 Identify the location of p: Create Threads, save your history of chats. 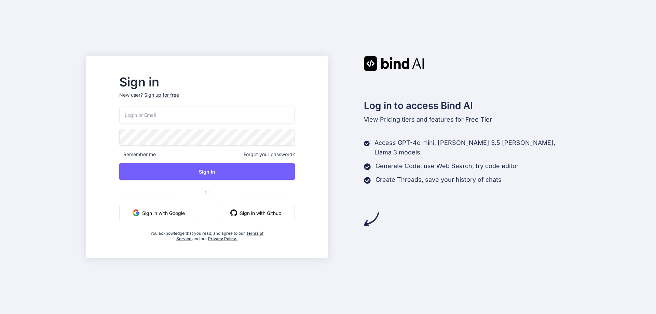
(438, 180).